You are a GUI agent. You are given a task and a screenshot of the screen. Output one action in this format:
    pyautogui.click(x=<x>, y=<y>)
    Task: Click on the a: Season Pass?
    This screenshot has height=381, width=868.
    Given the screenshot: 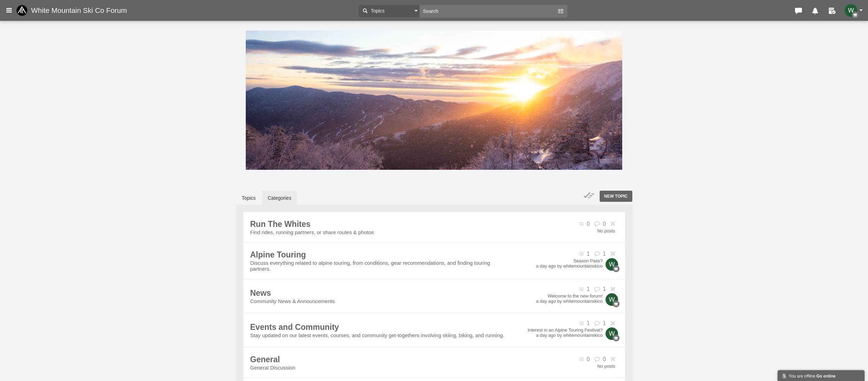 What is the action you would take?
    pyautogui.click(x=570, y=260)
    